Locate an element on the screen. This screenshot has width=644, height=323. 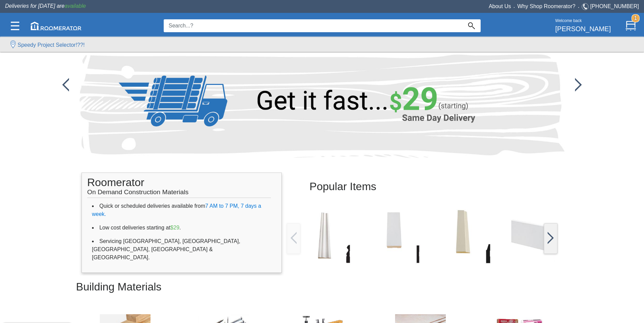
li: Quick or scheduled deliveries available from is located at coordinates (181, 210).